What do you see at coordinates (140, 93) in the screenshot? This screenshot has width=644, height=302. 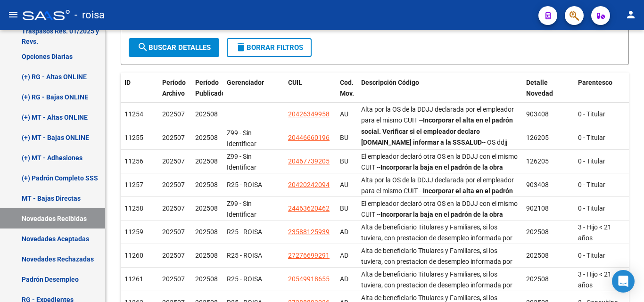 I see `datatable-header-cell: ID` at bounding box center [140, 93].